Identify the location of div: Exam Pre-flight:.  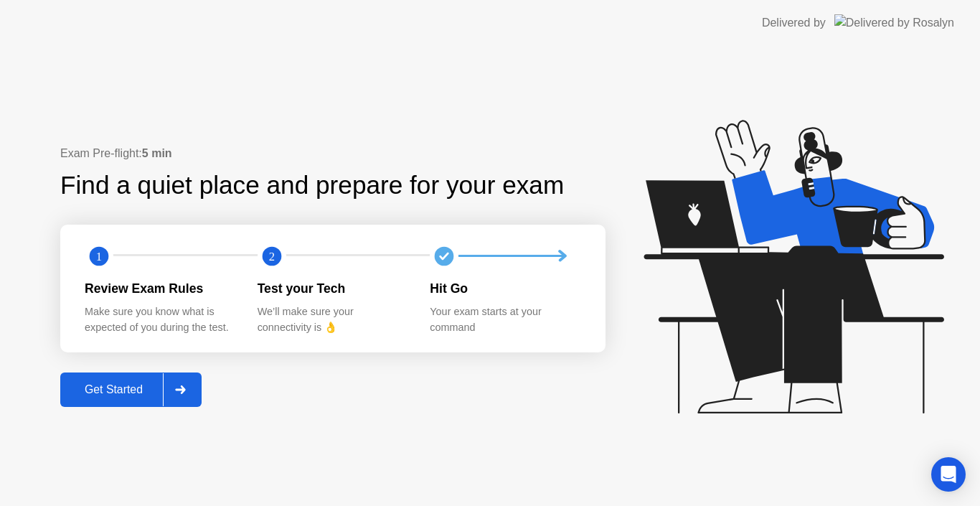
(332, 153).